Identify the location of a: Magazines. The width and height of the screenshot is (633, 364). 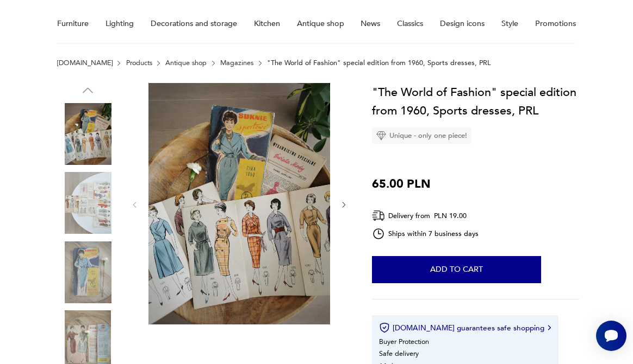
(236, 63).